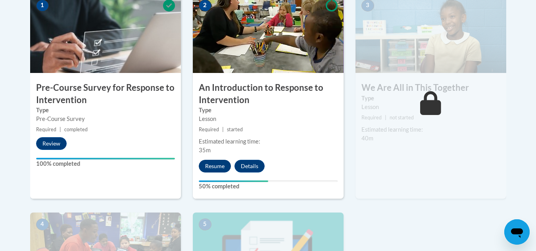 This screenshot has width=536, height=251. Describe the element at coordinates (268, 94) in the screenshot. I see `h3: An Introduction to Response to Intervention` at that location.